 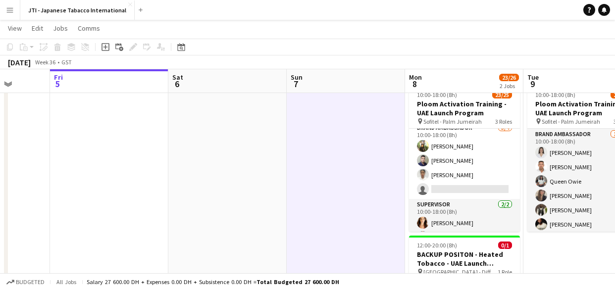 I want to click on div: GST, so click(x=66, y=62).